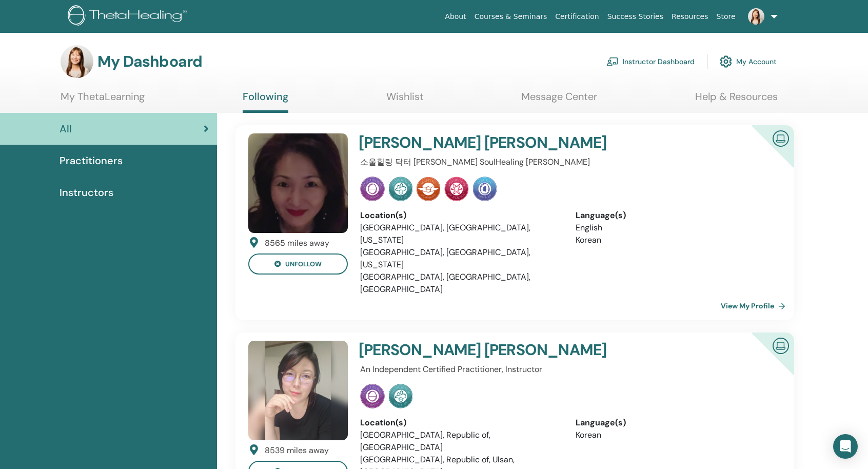 Image resolution: width=868 pixels, height=469 pixels. I want to click on button: unfollow, so click(298, 264).